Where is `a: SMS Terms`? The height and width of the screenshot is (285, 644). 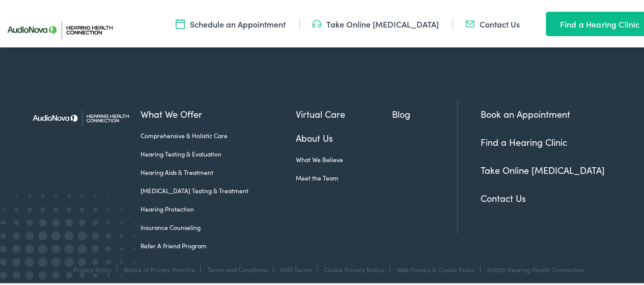
a: SMS Terms is located at coordinates (296, 268).